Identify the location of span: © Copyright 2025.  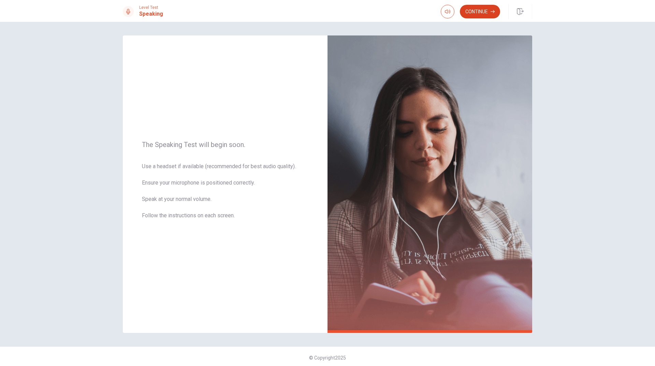
(327, 358).